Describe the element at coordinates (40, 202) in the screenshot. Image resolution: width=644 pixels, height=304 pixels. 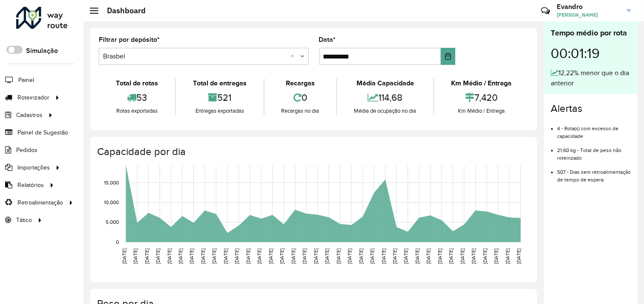
I see `span: Retroalimentação` at that location.